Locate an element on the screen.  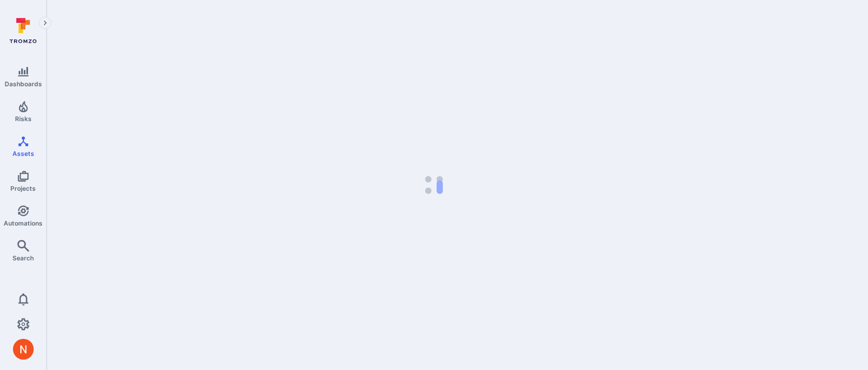
i: Expand navigation menu is located at coordinates (45, 23).